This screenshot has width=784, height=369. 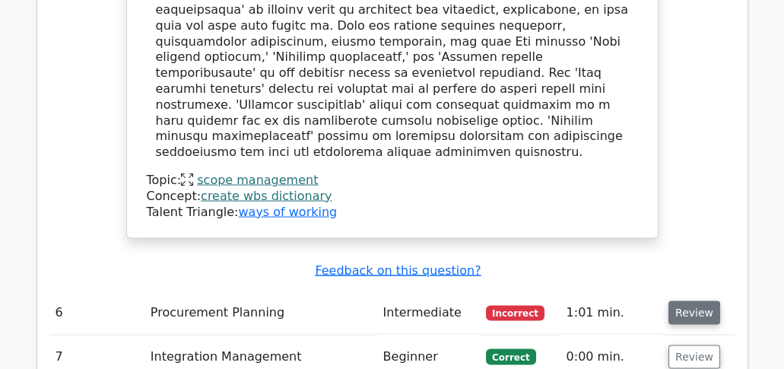 What do you see at coordinates (611, 312) in the screenshot?
I see `td: 1:01 min.` at bounding box center [611, 312].